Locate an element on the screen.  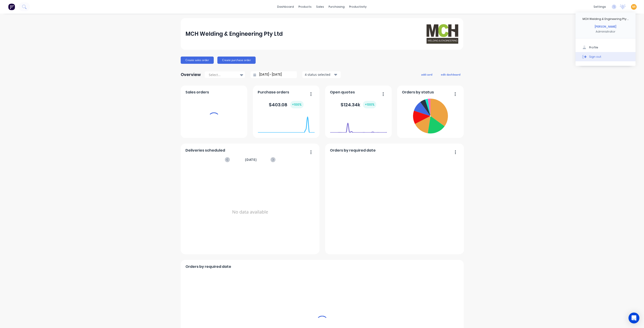
button: Create purchase order is located at coordinates (237, 60).